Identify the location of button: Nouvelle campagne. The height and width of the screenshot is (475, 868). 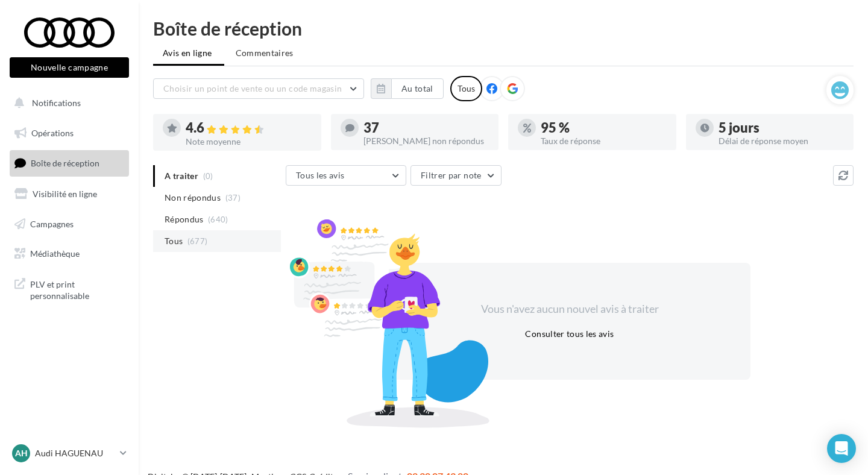
(69, 68).